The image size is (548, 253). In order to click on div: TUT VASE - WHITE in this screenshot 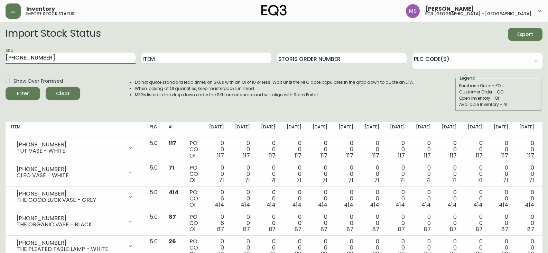, I will do `click(70, 151)`.